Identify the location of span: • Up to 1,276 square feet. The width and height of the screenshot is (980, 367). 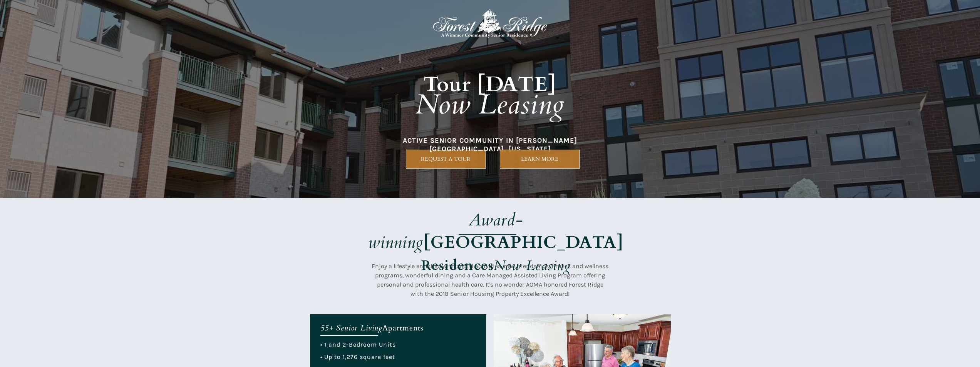
(357, 357).